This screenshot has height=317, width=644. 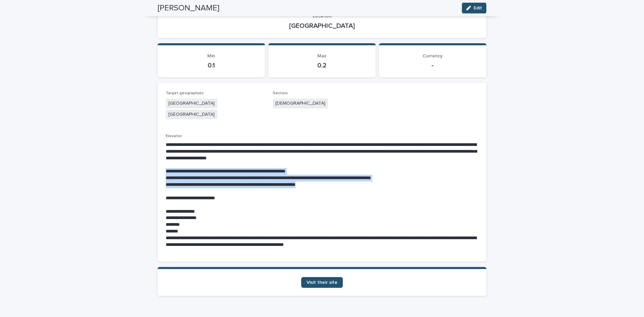 I want to click on span: Visit their site, so click(x=322, y=283).